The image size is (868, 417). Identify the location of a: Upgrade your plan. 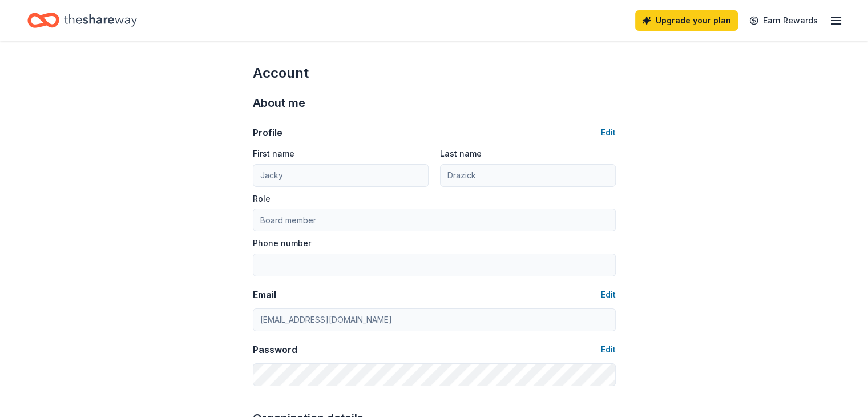
(687, 20).